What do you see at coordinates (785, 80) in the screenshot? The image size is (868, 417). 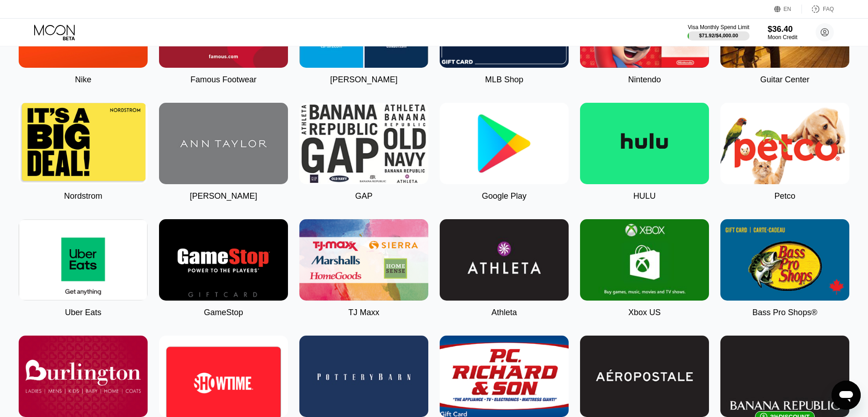 I see `div: Guitar Center` at bounding box center [785, 80].